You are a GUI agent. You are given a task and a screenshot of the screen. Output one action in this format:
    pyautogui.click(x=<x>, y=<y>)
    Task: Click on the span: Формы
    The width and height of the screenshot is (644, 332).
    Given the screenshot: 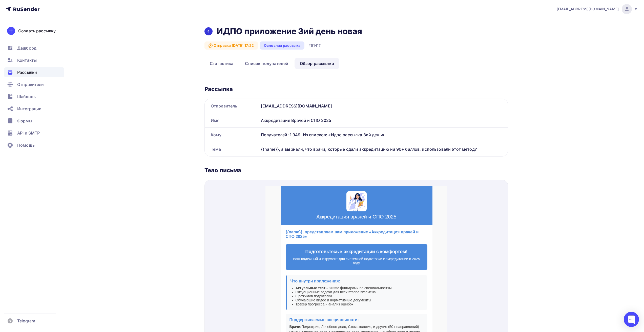 What is the action you would take?
    pyautogui.click(x=25, y=121)
    